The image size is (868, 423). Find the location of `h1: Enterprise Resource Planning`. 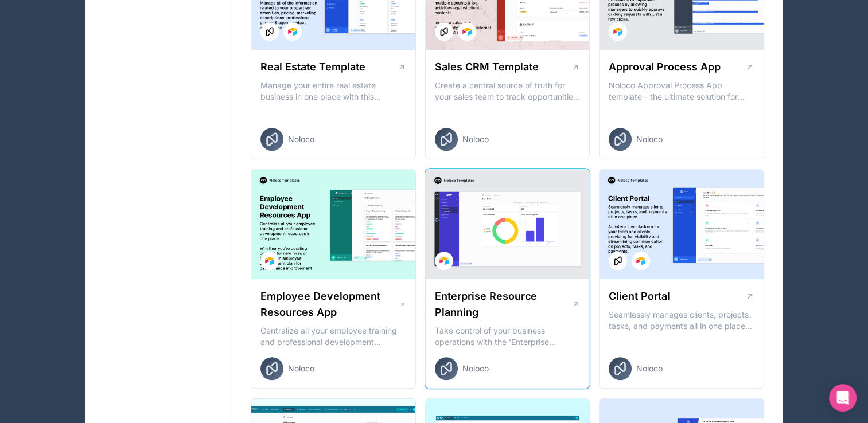

h1: Enterprise Resource Planning is located at coordinates (503, 304).